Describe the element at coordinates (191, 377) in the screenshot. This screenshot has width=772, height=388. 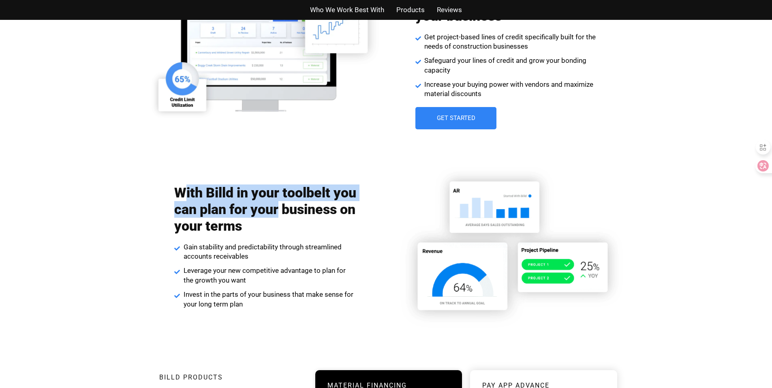
I see `h3: Billd Products` at that location.